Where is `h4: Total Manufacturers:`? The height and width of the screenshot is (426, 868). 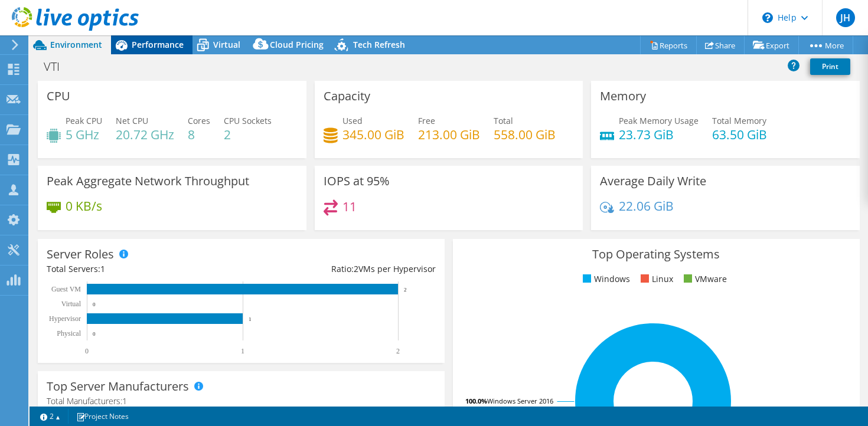
h4: Total Manufacturers: is located at coordinates (241, 402).